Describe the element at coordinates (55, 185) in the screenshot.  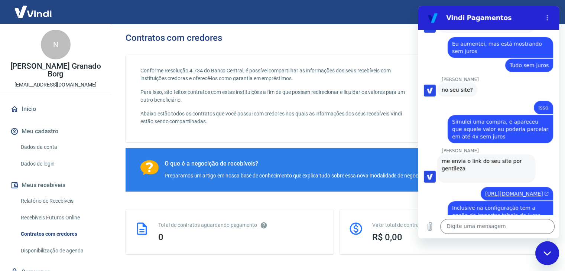
I see `button: Meus recebíveis` at that location.